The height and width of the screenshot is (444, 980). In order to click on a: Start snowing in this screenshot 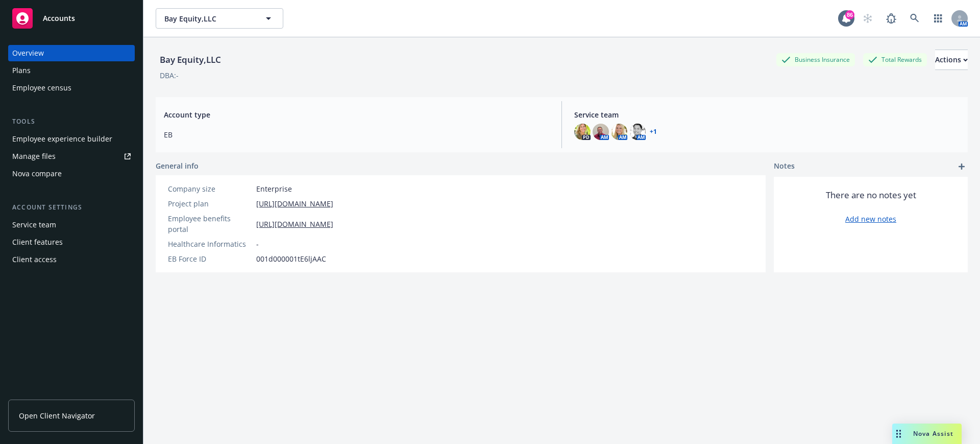, I will do `click(868, 18)`.